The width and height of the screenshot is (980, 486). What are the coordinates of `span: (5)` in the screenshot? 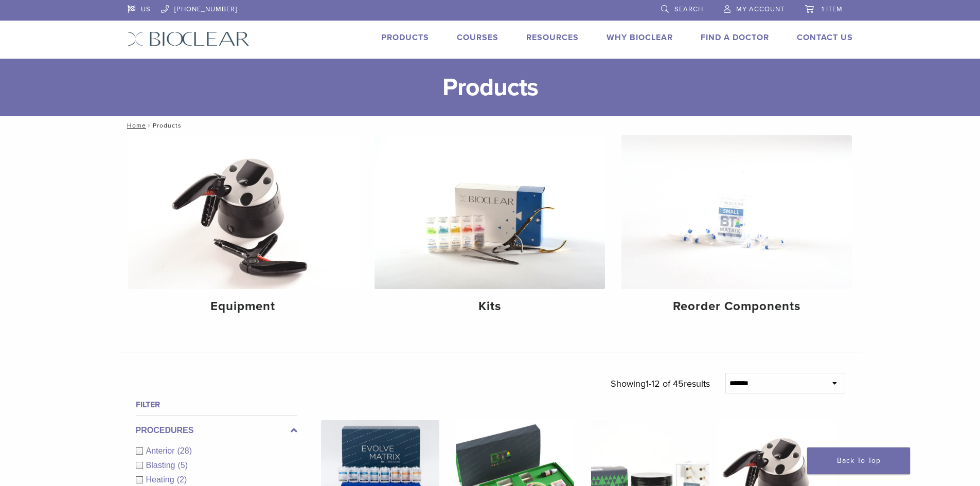 It's located at (182, 465).